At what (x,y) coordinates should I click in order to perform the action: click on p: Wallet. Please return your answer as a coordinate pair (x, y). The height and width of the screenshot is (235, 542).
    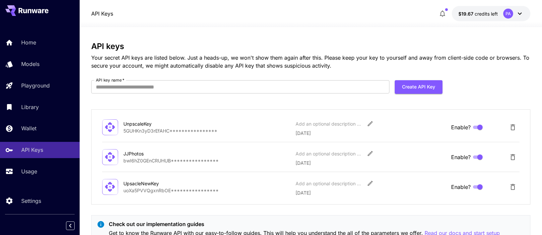
    Looking at the image, I should click on (29, 128).